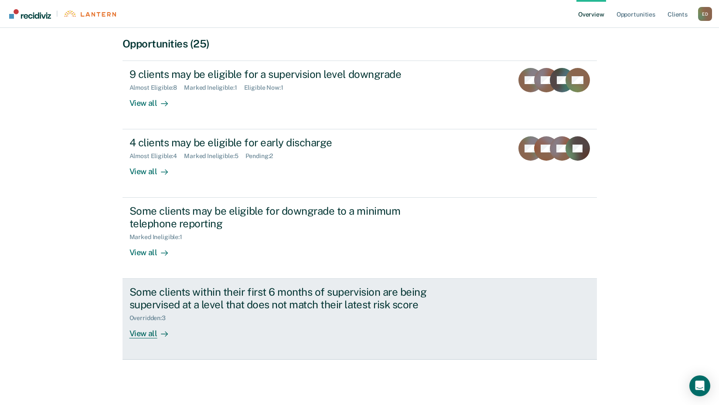 Image resolution: width=719 pixels, height=405 pixels. What do you see at coordinates (263, 156) in the screenshot?
I see `div: Pending : 2` at bounding box center [263, 156].